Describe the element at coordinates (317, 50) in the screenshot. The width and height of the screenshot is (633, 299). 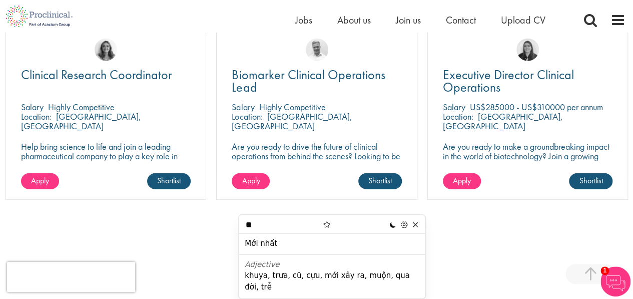
I see `a: Joshua Bye` at that location.